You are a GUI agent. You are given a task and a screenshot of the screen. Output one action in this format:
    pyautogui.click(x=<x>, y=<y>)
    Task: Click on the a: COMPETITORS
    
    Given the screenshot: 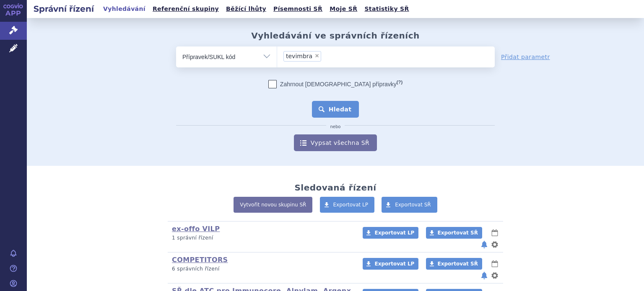 What is the action you would take?
    pyautogui.click(x=200, y=260)
    